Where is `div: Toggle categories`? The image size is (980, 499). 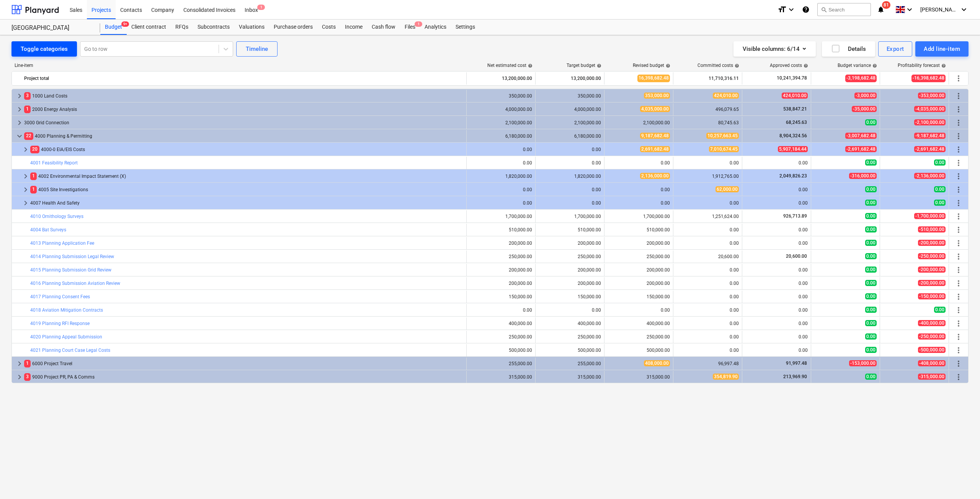 div: Toggle categories is located at coordinates (44, 49).